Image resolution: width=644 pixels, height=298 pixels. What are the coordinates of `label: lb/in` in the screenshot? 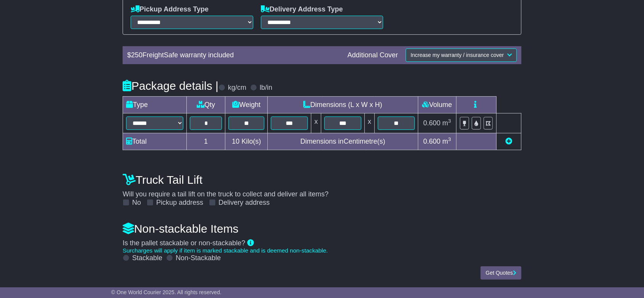 It's located at (266, 88).